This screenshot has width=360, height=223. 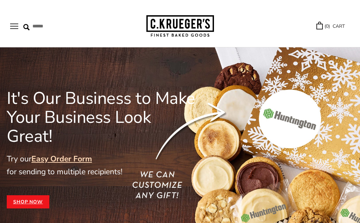 I want to click on h1: It's Our Business to Make Your Business Look Great!, so click(x=103, y=117).